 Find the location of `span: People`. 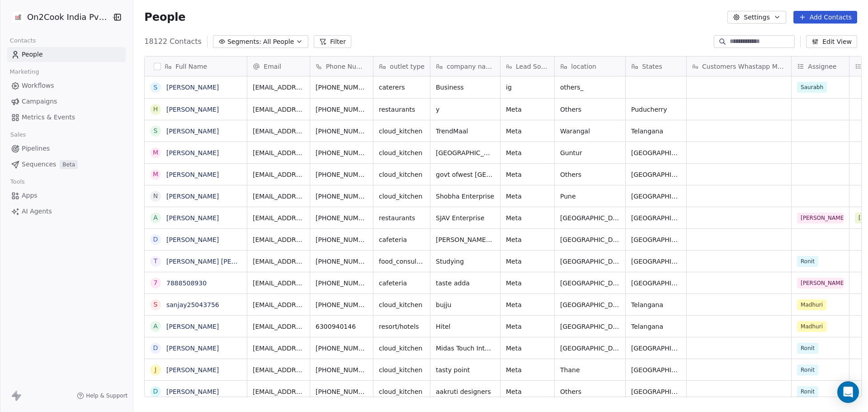

span: People is located at coordinates (165, 17).